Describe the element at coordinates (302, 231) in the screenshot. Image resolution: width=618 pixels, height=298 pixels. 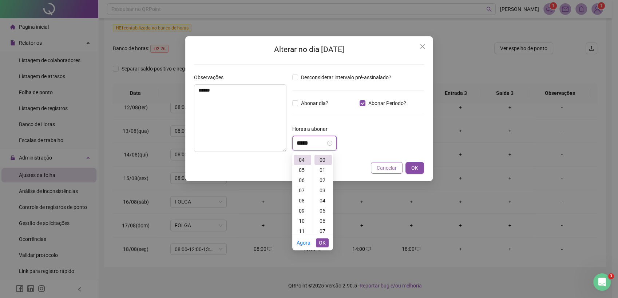
I see `div: 11` at that location.